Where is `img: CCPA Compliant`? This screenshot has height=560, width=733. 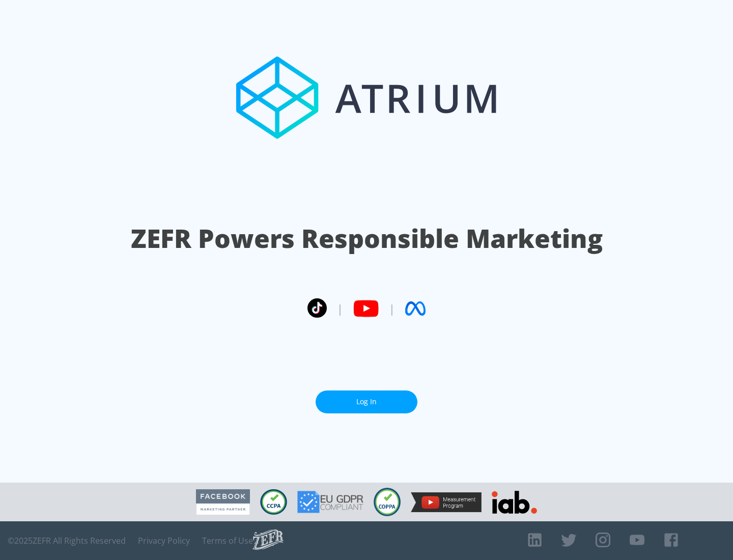 img: CCPA Compliant is located at coordinates (274, 502).